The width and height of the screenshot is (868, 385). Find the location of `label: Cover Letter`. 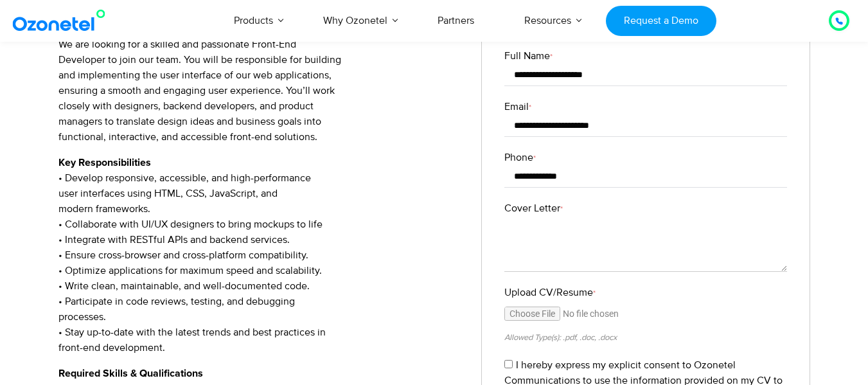

label: Cover Letter is located at coordinates (645, 208).